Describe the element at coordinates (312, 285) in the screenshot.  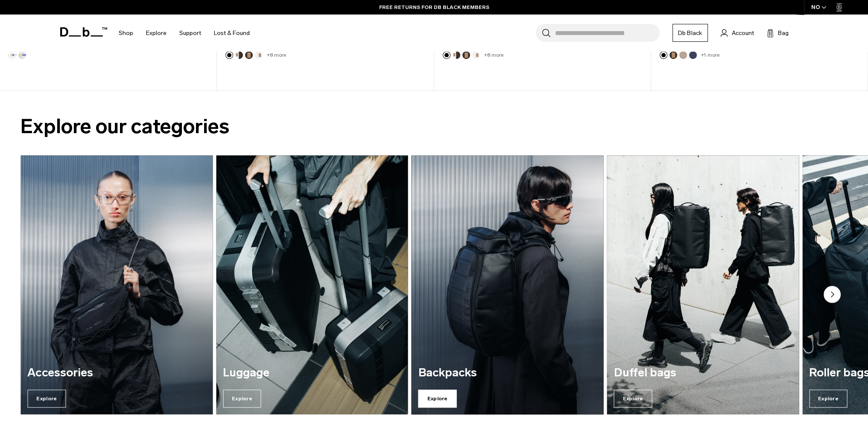
I see `a: Luggage Explore` at that location.